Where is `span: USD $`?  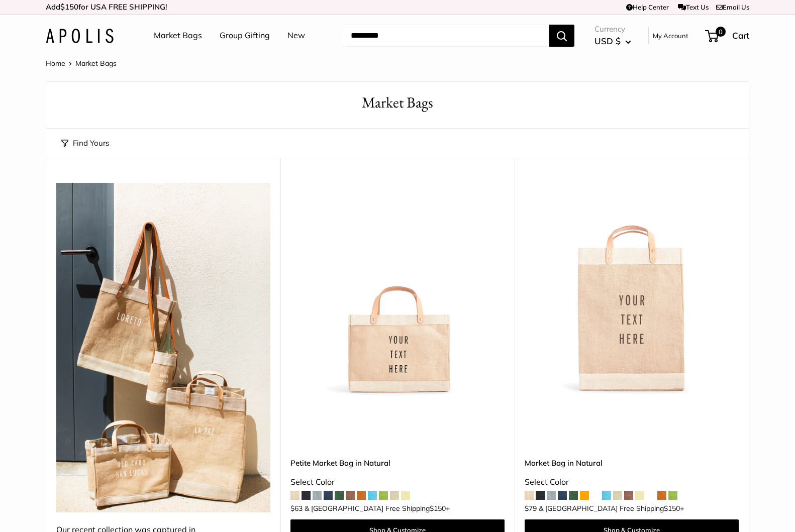 span: USD $ is located at coordinates (607, 40).